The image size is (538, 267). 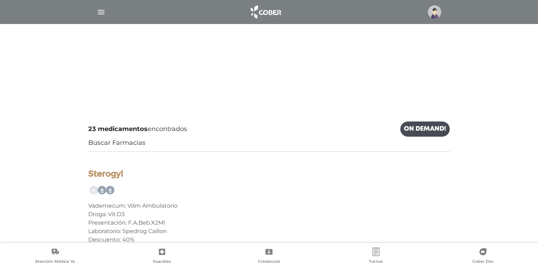 I want to click on a: Credencial, so click(x=269, y=256).